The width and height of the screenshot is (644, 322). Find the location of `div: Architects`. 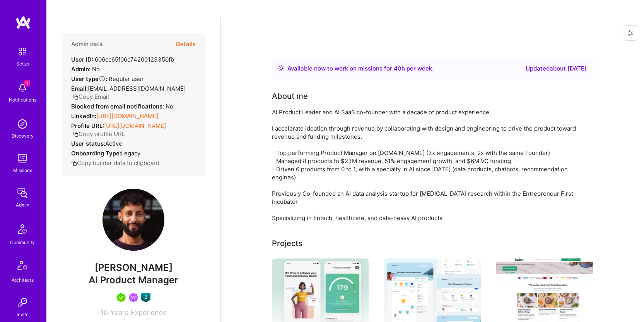

div: Architects is located at coordinates (23, 280).